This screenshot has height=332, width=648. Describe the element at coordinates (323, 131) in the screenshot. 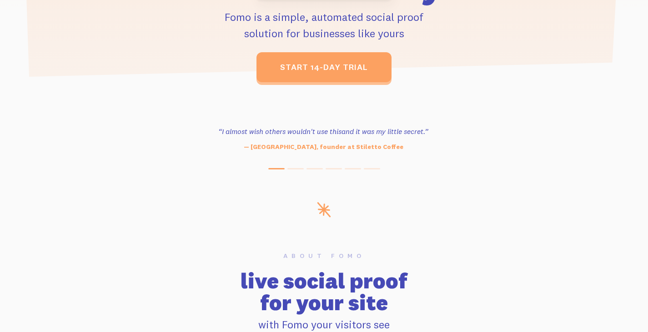

I see `h3: “I almost wish others wouldn't use this and it was my little secret.”` at that location.